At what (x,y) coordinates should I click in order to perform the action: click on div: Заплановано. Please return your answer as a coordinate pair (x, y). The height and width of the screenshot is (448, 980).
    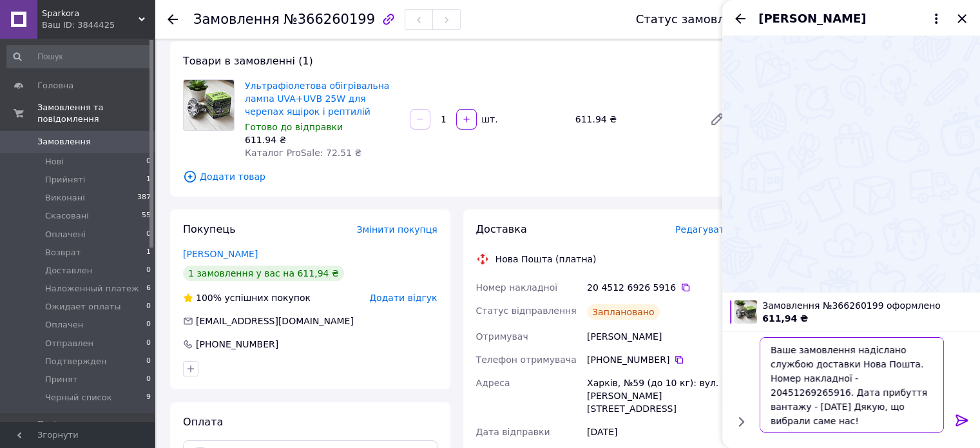
    Looking at the image, I should click on (623, 312).